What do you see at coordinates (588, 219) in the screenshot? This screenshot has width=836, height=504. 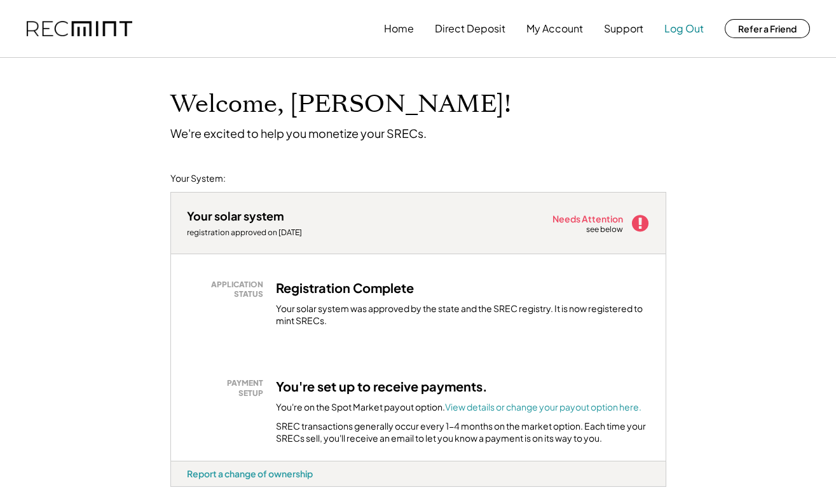 I see `div: Needs Attention` at bounding box center [588, 219].